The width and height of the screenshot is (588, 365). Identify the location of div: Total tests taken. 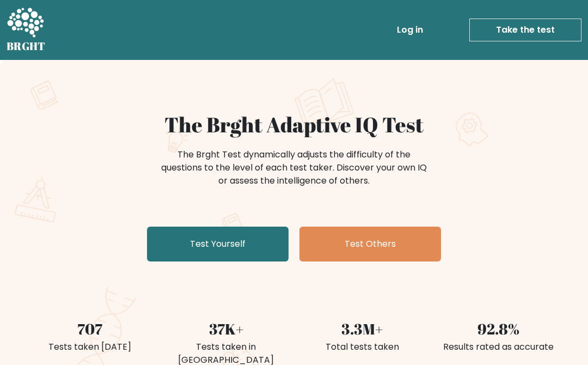
(362, 347).